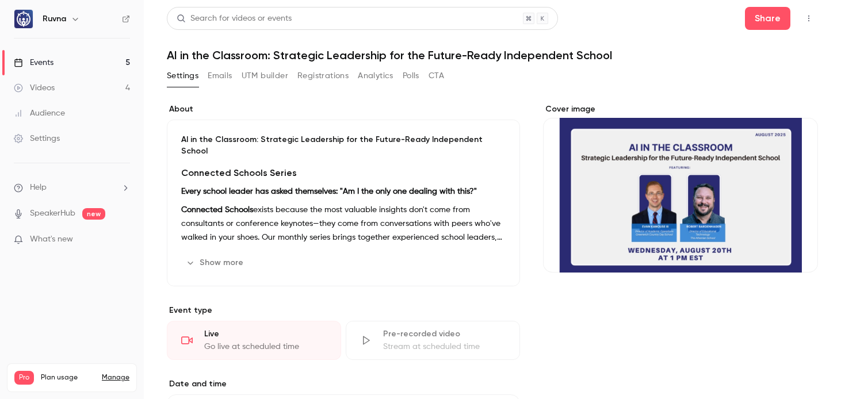 This screenshot has width=841, height=399. I want to click on strong: Connected Schools, so click(217, 210).